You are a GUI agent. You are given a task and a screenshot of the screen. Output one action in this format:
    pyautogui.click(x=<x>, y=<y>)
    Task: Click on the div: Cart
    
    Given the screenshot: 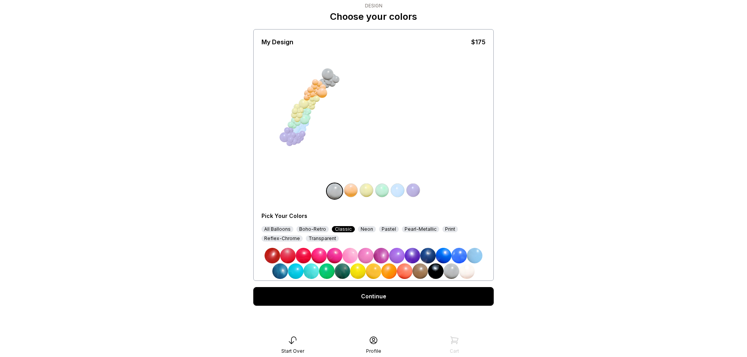 What is the action you would take?
    pyautogui.click(x=454, y=351)
    